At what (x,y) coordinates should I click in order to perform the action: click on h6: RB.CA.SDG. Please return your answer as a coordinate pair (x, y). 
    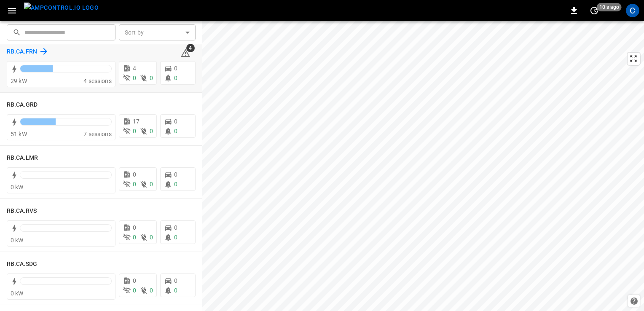
    Looking at the image, I should click on (22, 264).